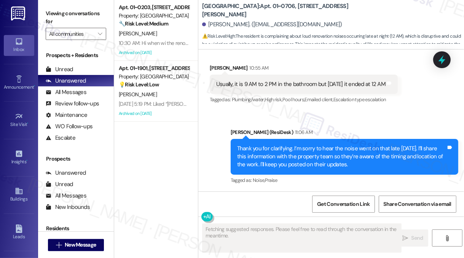 Image resolution: width=464 pixels, height=258 pixels. What do you see at coordinates (418, 204) in the screenshot?
I see `span: Share Conversation via email` at bounding box center [418, 204].